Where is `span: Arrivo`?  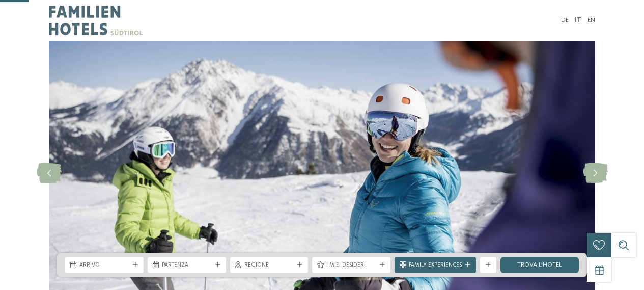 span: Arrivo is located at coordinates (104, 265).